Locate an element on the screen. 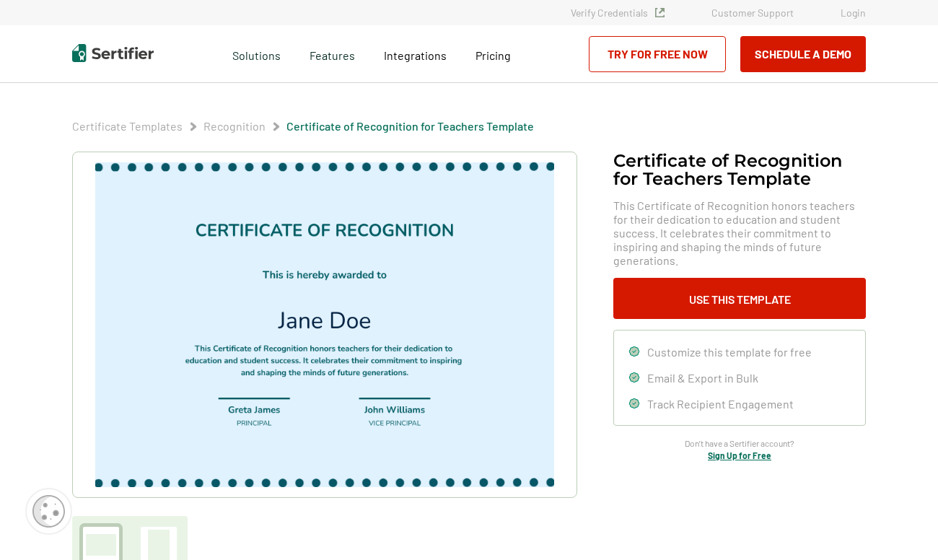 The width and height of the screenshot is (938, 560). span: Email & Export in Bulk is located at coordinates (703, 377).